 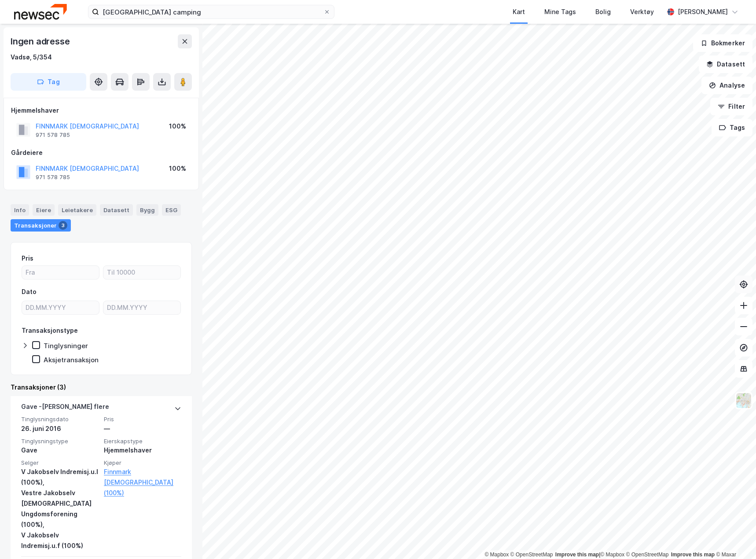 I want to click on div: Bygg, so click(x=148, y=210).